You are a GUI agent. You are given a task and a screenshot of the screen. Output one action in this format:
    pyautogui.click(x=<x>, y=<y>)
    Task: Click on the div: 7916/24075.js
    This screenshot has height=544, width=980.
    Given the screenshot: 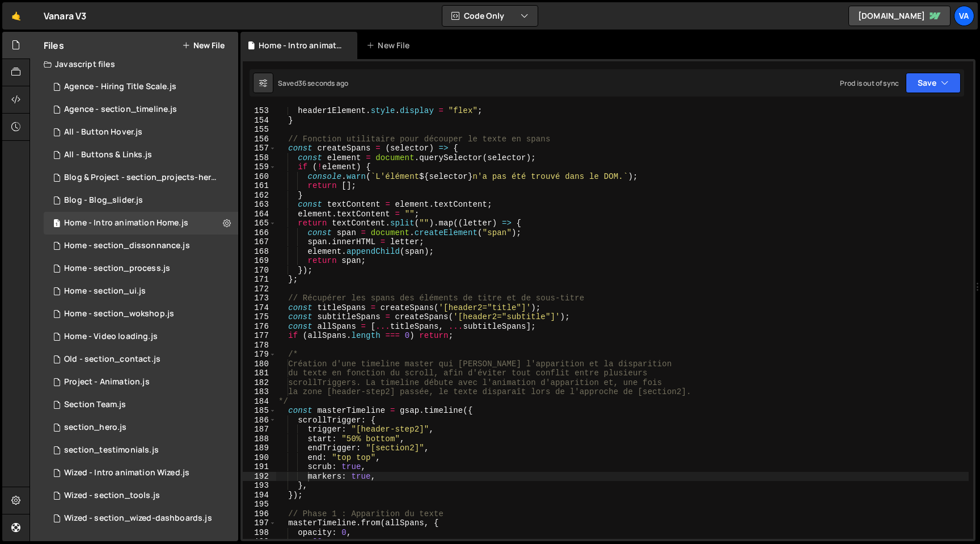 What is the action you would take?
    pyautogui.click(x=140, y=291)
    